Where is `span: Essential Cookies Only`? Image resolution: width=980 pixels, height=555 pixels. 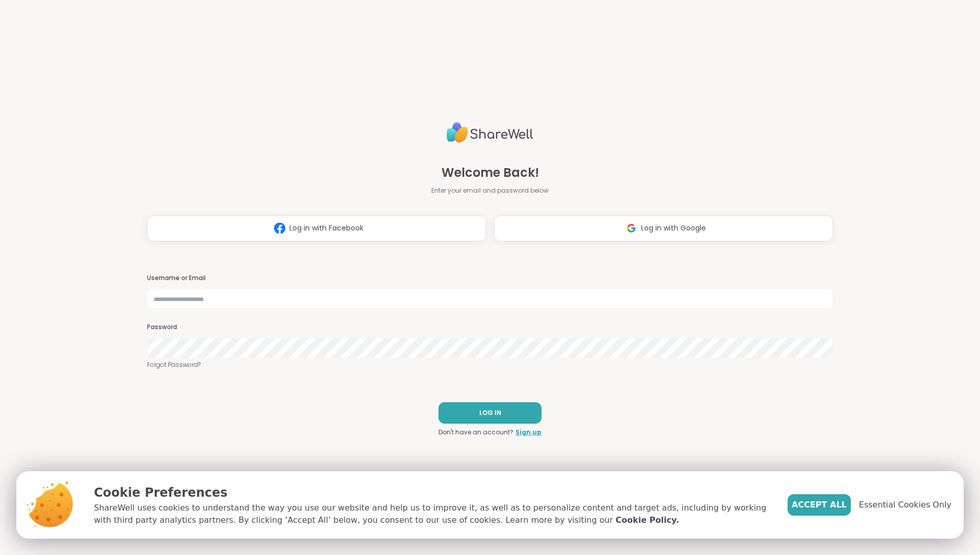
span: Essential Cookies Only is located at coordinates (905, 505).